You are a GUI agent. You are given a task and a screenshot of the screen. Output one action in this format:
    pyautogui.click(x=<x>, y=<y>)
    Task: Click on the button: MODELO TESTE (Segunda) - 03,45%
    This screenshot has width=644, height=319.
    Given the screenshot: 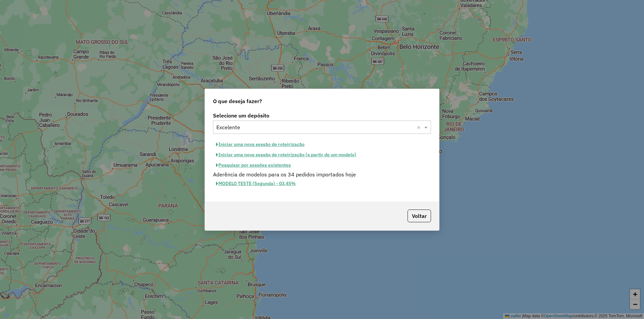 What is the action you would take?
    pyautogui.click(x=256, y=184)
    